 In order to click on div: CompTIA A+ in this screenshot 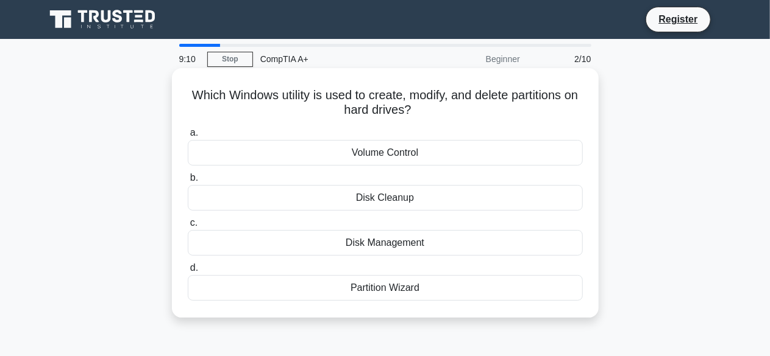, I will do `click(336, 59)`.